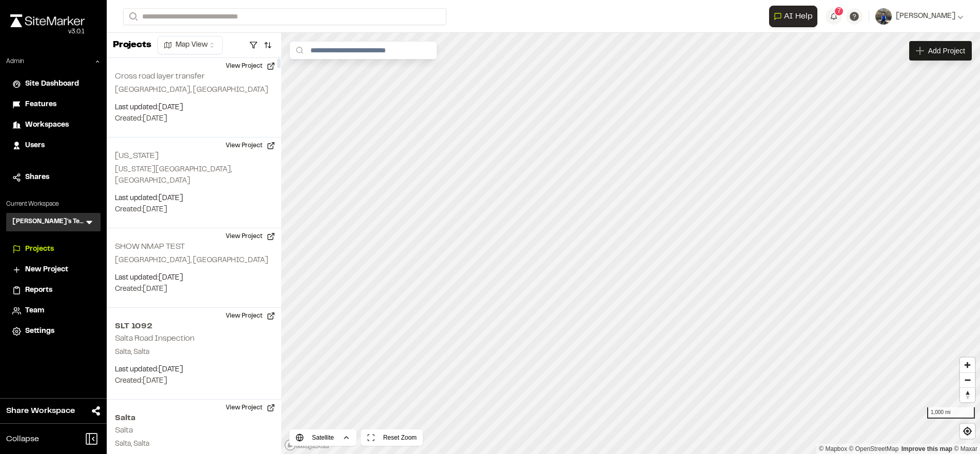 This screenshot has width=980, height=454. I want to click on a: Workspaces, so click(53, 125).